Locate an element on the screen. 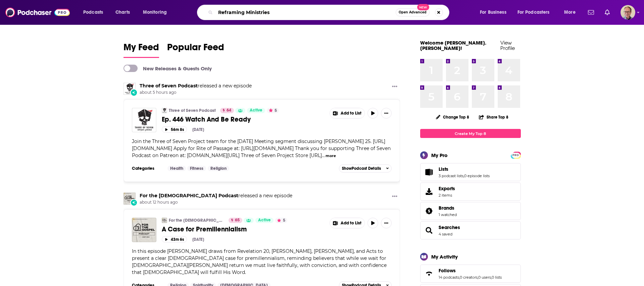 The image size is (644, 286). span: Show Podcast Details is located at coordinates (362, 169).